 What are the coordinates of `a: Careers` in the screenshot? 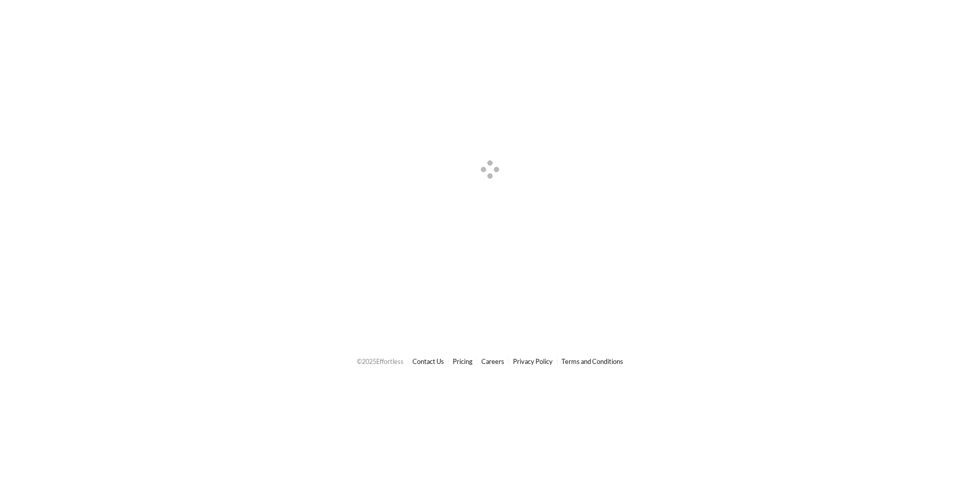 It's located at (493, 362).